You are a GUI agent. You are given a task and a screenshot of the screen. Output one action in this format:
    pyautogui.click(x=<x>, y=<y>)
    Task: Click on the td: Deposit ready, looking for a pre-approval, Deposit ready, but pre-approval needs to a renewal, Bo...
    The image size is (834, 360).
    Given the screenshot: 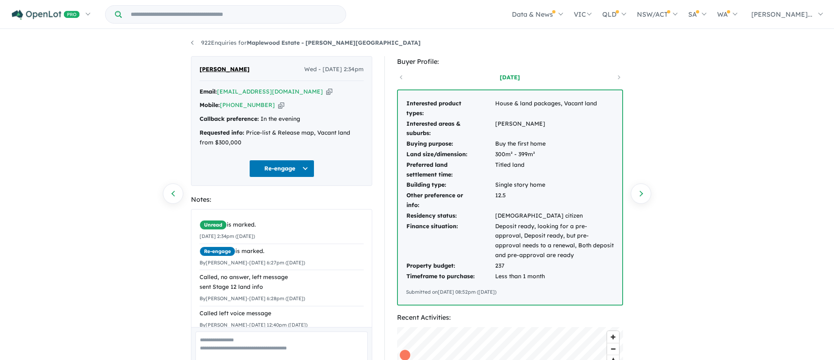 What is the action you would take?
    pyautogui.click(x=554, y=241)
    